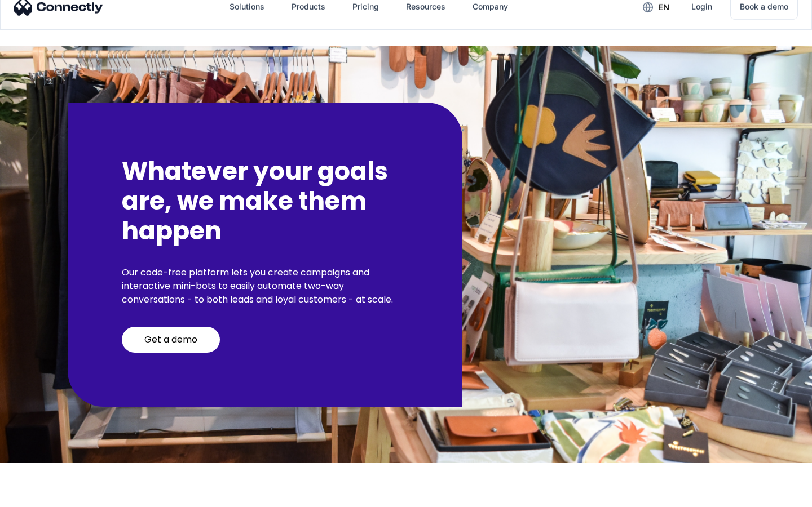 Image resolution: width=812 pixels, height=507 pixels. What do you see at coordinates (40, 495) in the screenshot?
I see `aside: Language selected: English` at bounding box center [40, 495].